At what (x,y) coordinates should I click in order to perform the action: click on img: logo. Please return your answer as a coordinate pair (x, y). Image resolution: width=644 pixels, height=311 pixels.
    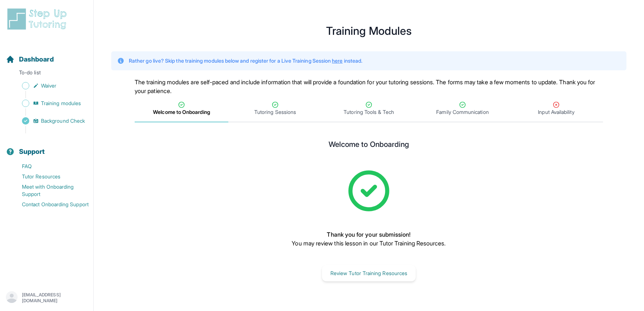
    Looking at the image, I should click on (38, 19).